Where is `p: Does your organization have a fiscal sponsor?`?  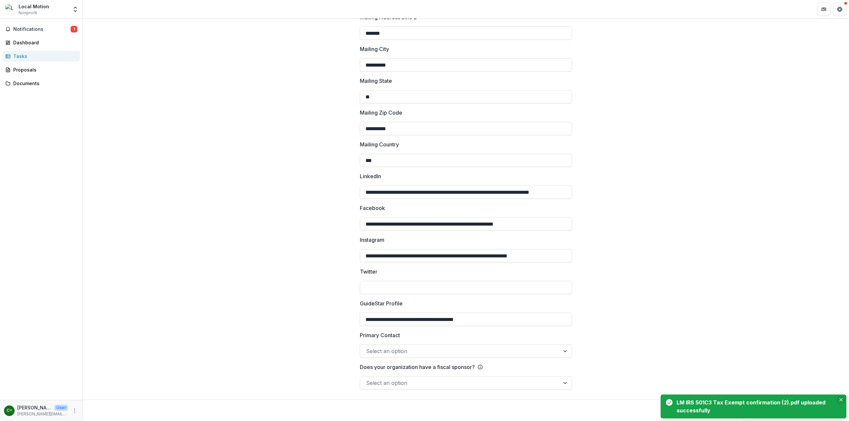
p: Does your organization have a fiscal sponsor? is located at coordinates (417, 367).